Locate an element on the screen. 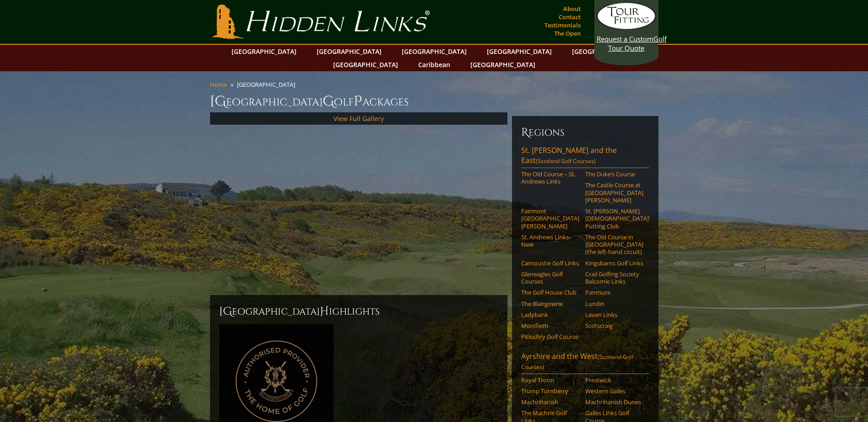  a: Panmure is located at coordinates (613, 293).